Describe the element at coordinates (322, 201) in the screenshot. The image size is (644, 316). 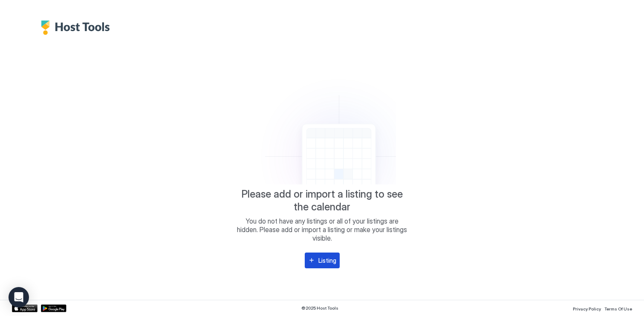
I see `span: Please add or import a listing to see the calendar` at that location.